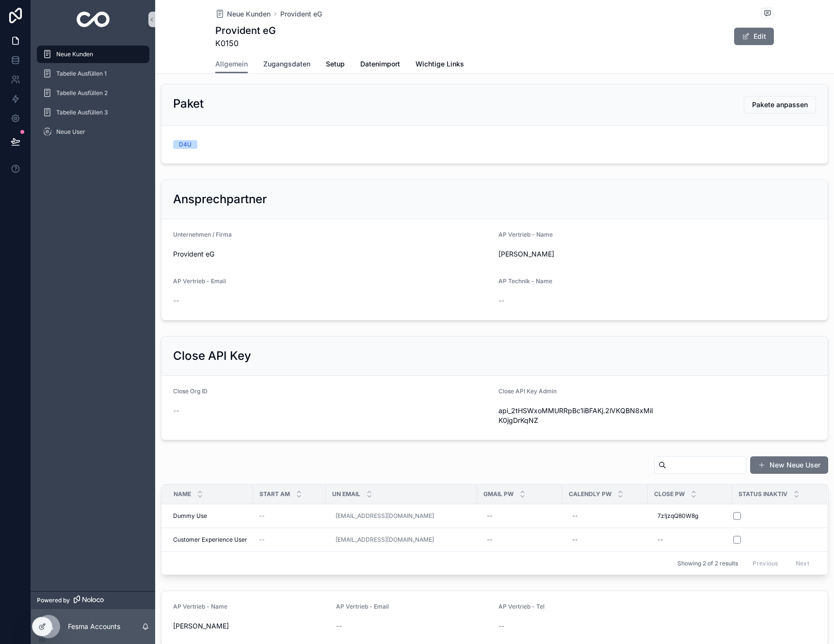 Image resolution: width=834 pixels, height=644 pixels. Describe the element at coordinates (190, 515) in the screenshot. I see `span: Dummy Use` at that location.